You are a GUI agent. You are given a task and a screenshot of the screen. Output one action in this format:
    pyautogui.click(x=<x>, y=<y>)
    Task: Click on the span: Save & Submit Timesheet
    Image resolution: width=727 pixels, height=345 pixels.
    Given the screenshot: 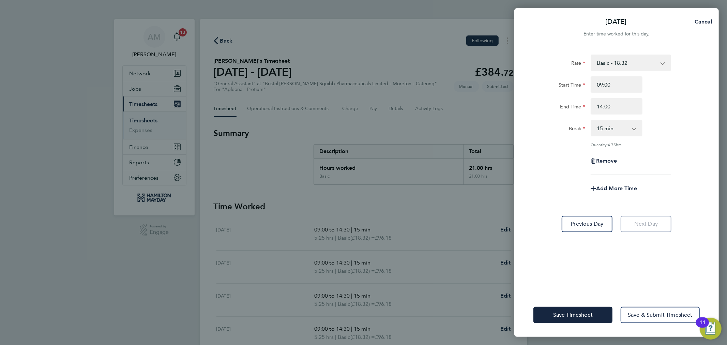 What is the action you would take?
    pyautogui.click(x=660, y=315)
    